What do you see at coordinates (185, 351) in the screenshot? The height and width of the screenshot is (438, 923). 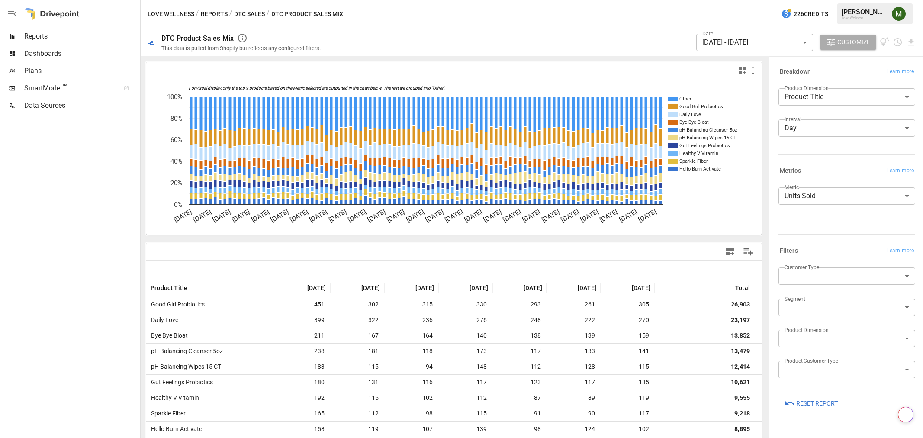 I see `span: pH Balancing Cleanser 5oz` at bounding box center [185, 351].